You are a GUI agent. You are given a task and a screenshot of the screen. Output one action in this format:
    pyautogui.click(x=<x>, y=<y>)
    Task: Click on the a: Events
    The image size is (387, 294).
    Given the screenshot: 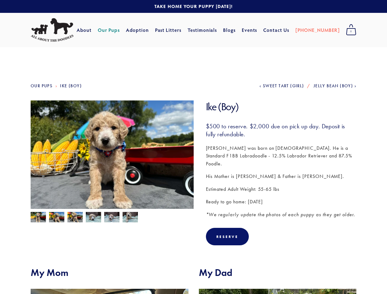 What is the action you would take?
    pyautogui.click(x=249, y=30)
    